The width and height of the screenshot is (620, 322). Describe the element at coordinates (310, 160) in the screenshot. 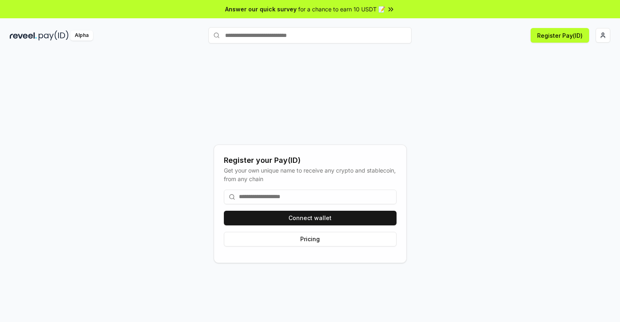

I see `div: Register your Pay(ID)` at that location.